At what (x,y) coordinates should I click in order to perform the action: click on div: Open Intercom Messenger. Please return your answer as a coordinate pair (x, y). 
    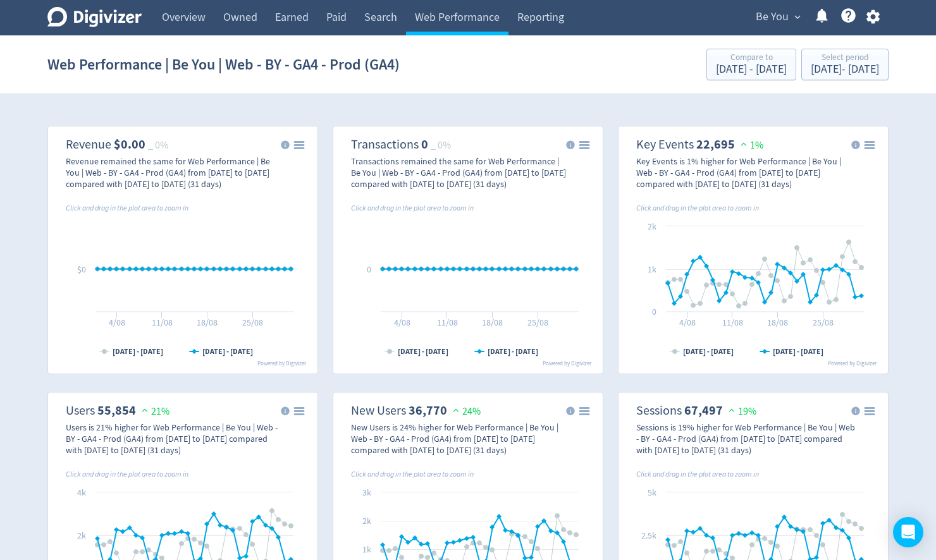
    Looking at the image, I should click on (908, 533).